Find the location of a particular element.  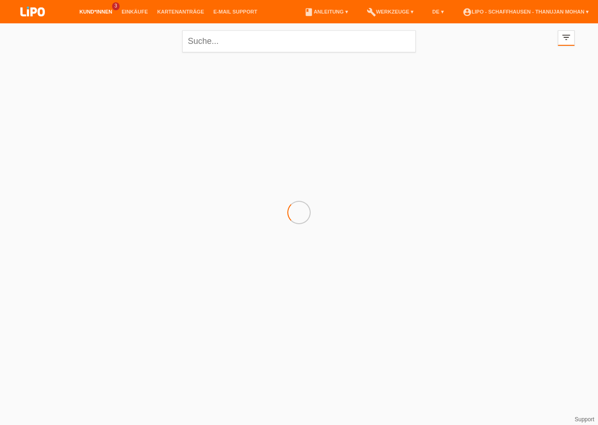

a: Support is located at coordinates (584, 419).